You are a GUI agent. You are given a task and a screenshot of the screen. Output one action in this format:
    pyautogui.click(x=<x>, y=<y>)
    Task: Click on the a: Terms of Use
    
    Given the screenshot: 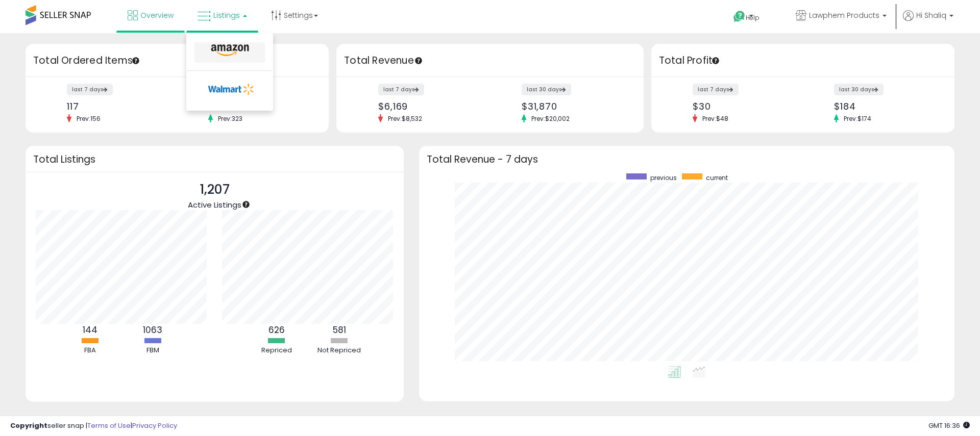 What is the action you would take?
    pyautogui.click(x=109, y=425)
    